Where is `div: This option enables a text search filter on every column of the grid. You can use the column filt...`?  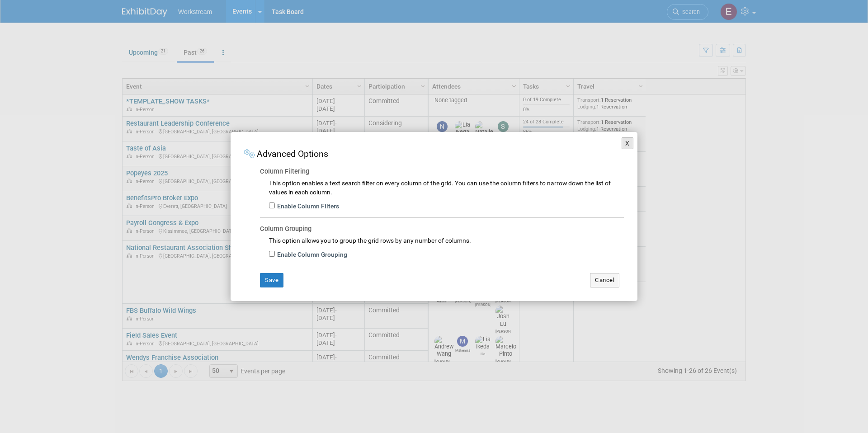 div: This option enables a text search filter on every column of the grid. You can use the column filt... is located at coordinates (446, 187).